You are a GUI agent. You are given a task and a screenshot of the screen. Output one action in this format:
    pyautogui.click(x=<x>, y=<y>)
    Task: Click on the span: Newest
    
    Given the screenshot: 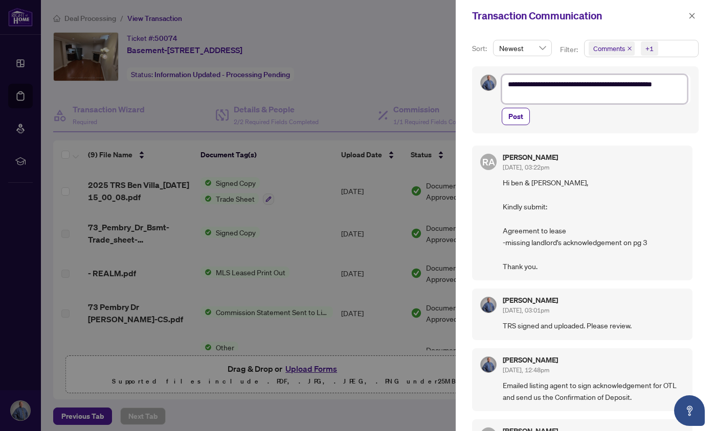 What is the action you would take?
    pyautogui.click(x=522, y=48)
    